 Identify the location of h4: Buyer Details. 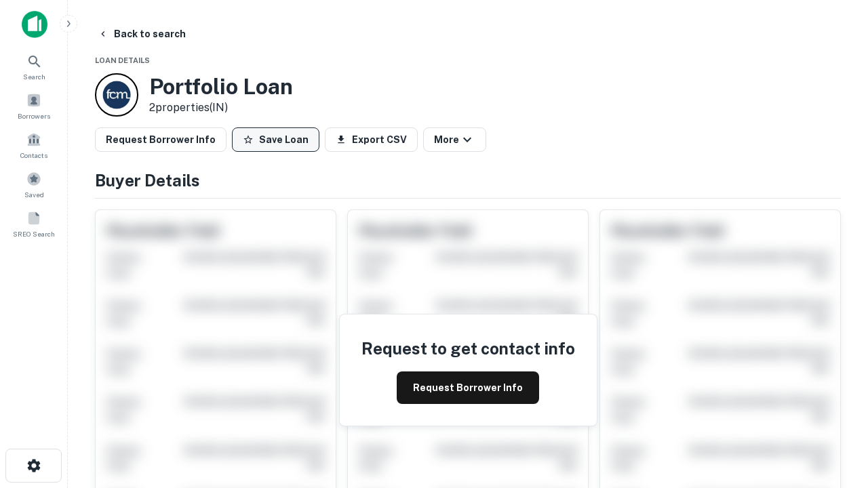
(468, 180).